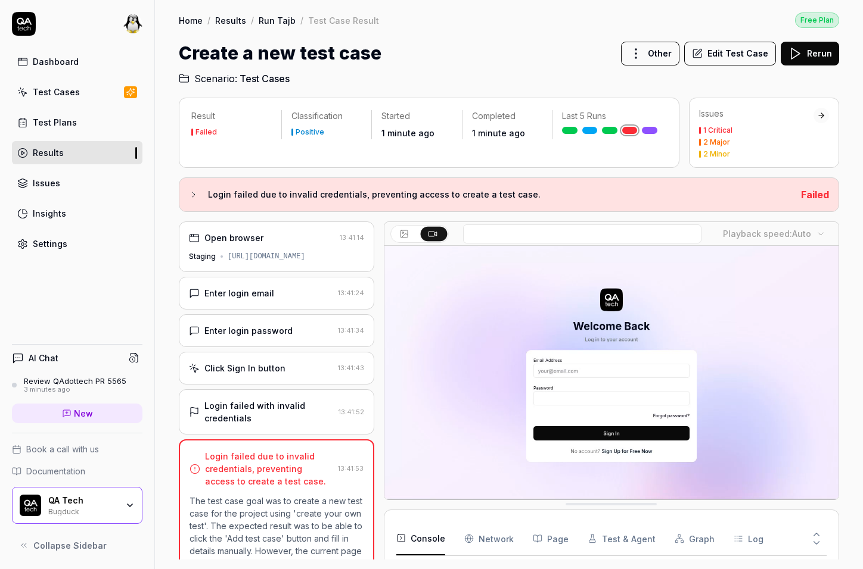 The image size is (863, 569). I want to click on div: Open browser, so click(233, 238).